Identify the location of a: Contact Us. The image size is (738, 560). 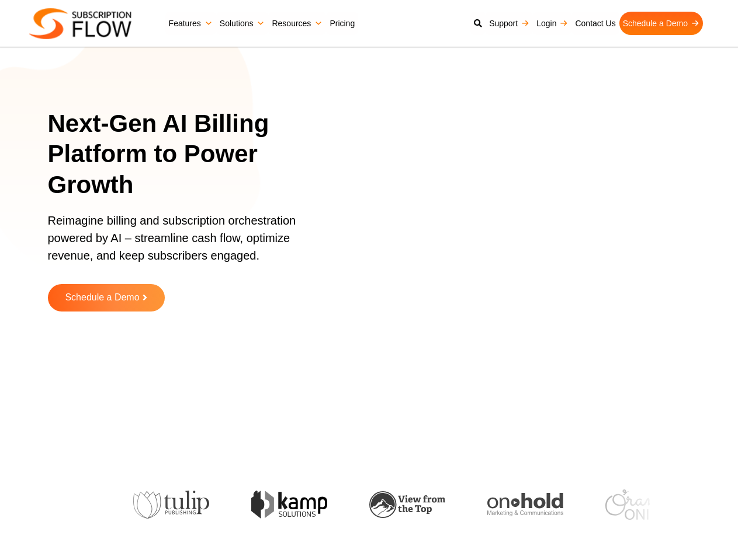
(594, 23).